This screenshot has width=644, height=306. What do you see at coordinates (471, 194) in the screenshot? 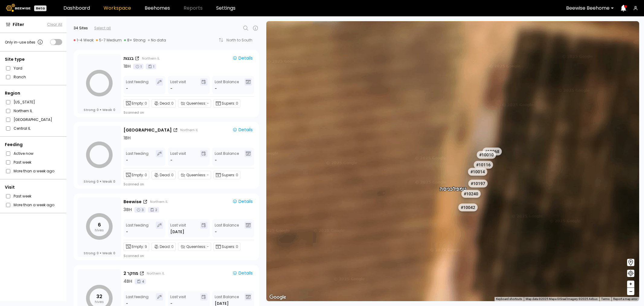
I see `div: # 10240` at bounding box center [471, 194].